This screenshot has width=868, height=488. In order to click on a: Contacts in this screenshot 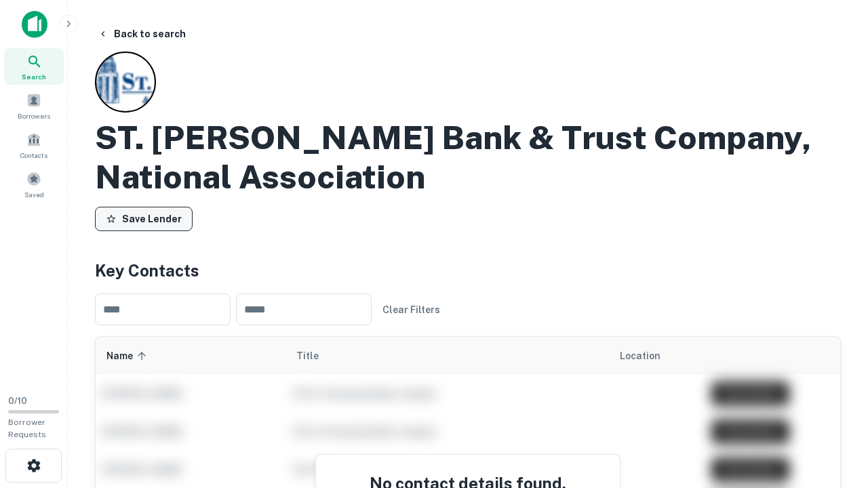, I will do `click(34, 145)`.